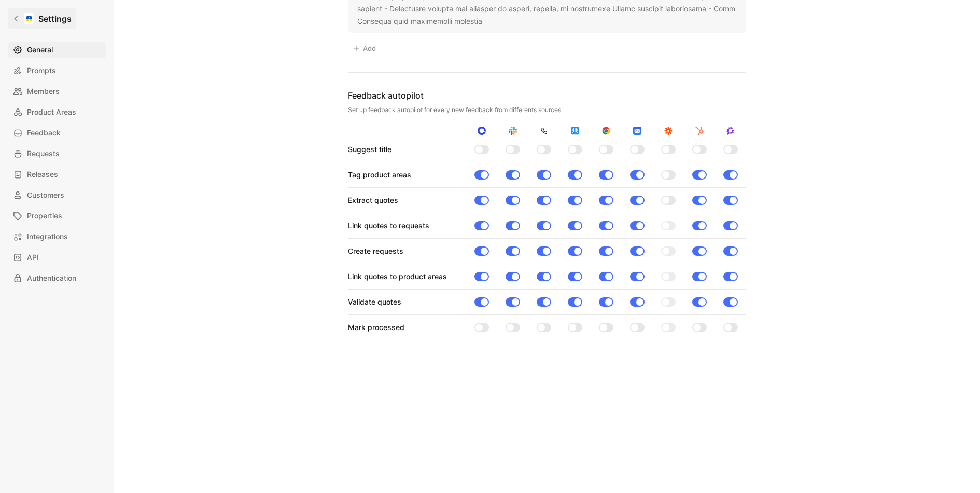 Image resolution: width=980 pixels, height=493 pixels. I want to click on h1: Settings, so click(55, 19).